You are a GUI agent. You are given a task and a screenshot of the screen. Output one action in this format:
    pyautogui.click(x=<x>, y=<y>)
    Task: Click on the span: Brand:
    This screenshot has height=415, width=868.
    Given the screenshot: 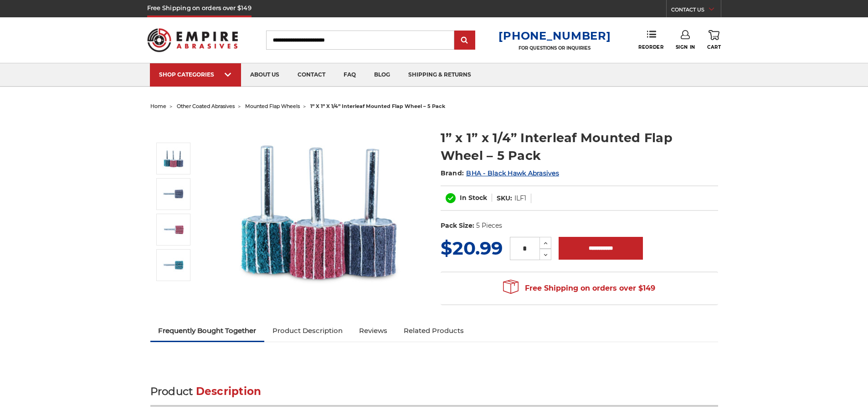 What is the action you would take?
    pyautogui.click(x=453, y=173)
    